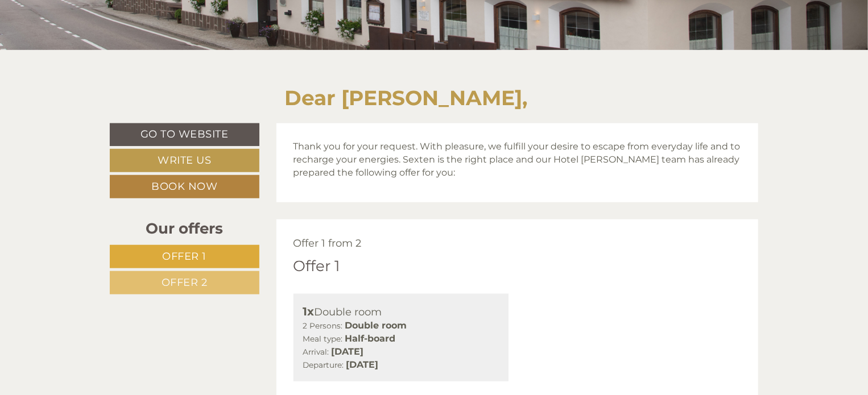 The image size is (868, 395). Describe the element at coordinates (415, 308) in the screenshot. I see `button: Send` at that location.